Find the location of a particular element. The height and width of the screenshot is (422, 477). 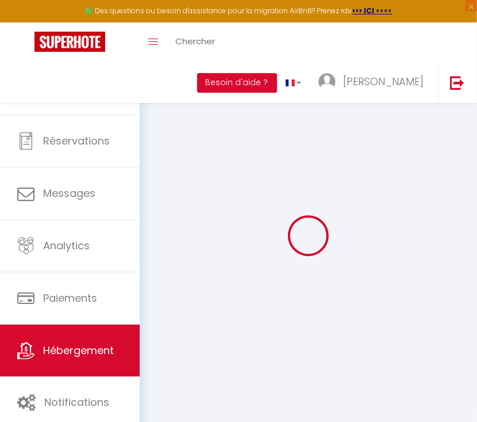

span: Chercher is located at coordinates (195, 41).